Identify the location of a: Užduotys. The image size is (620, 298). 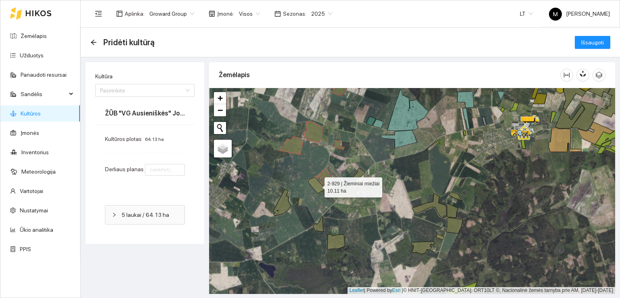
(31, 55).